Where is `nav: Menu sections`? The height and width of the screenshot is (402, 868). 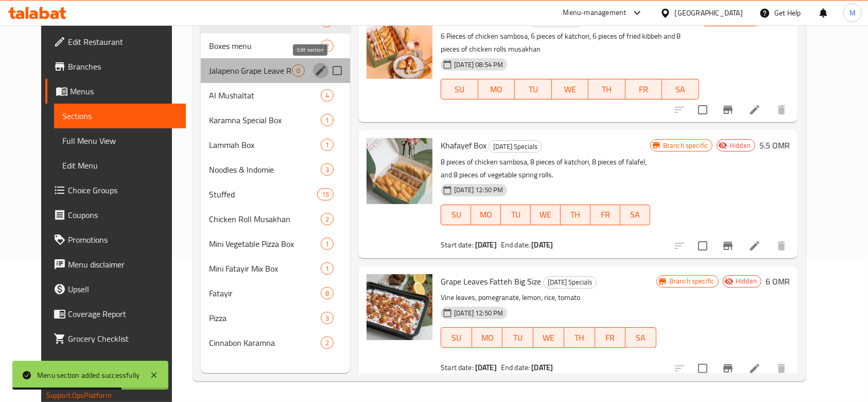
nav: Menu sections is located at coordinates (275, 182).